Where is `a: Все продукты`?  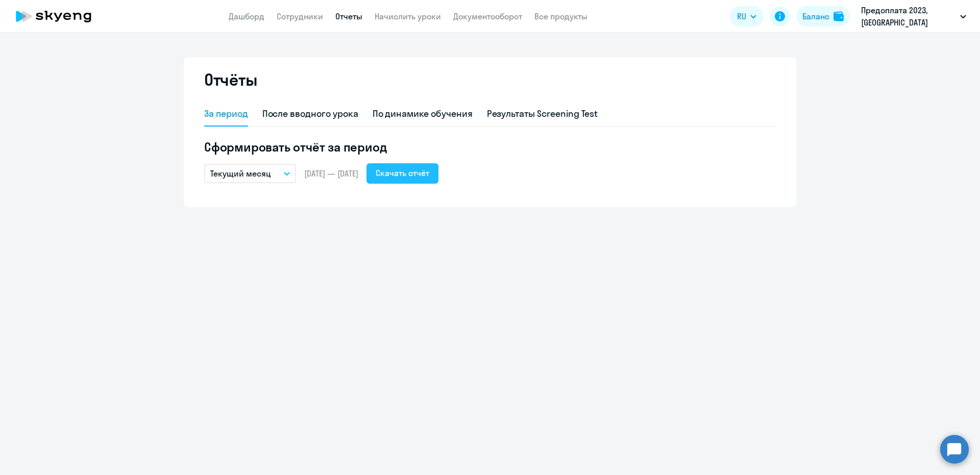
a: Все продукты is located at coordinates (561, 17).